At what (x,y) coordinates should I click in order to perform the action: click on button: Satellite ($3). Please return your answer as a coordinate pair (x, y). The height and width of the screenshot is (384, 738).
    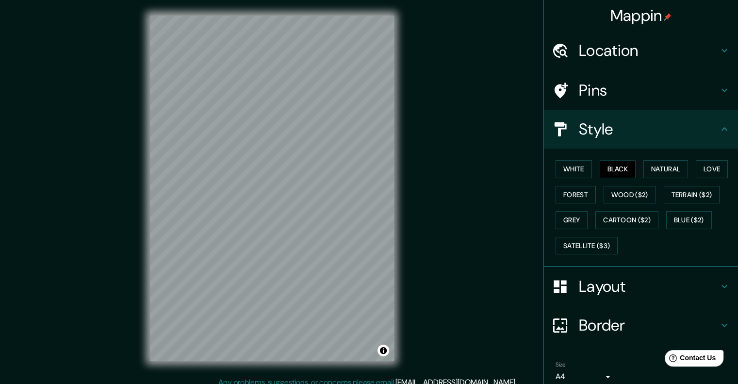
    Looking at the image, I should click on (587, 245).